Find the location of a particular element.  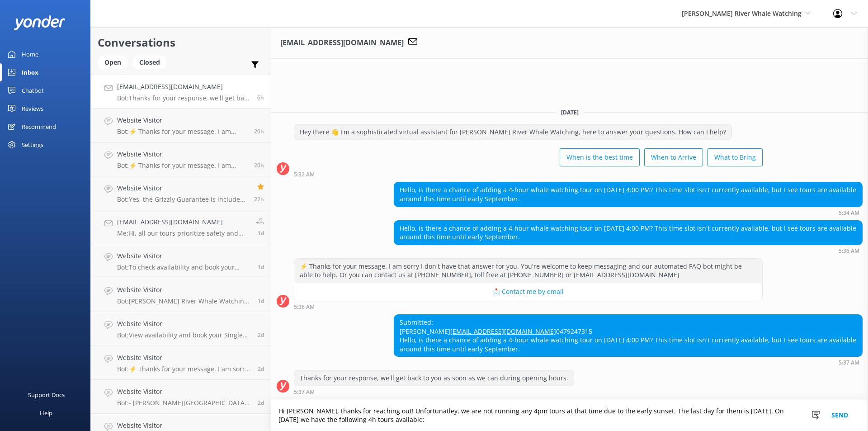

span: Aug 23 2025 01:33pm (UTC -07:00) America/Tijuana is located at coordinates (259, 199).